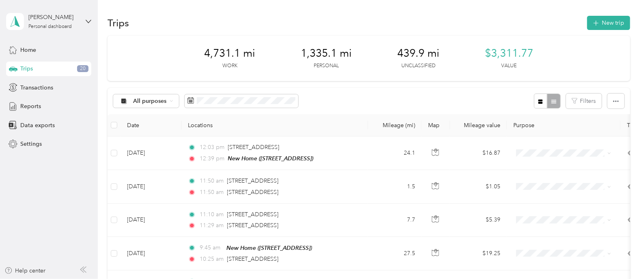 The height and width of the screenshot is (279, 644). Describe the element at coordinates (25, 271) in the screenshot. I see `div: Help center` at that location.